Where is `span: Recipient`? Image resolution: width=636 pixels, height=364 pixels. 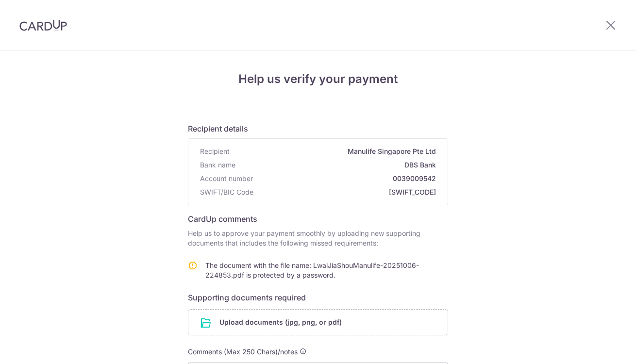
span: Recipient is located at coordinates (214, 151).